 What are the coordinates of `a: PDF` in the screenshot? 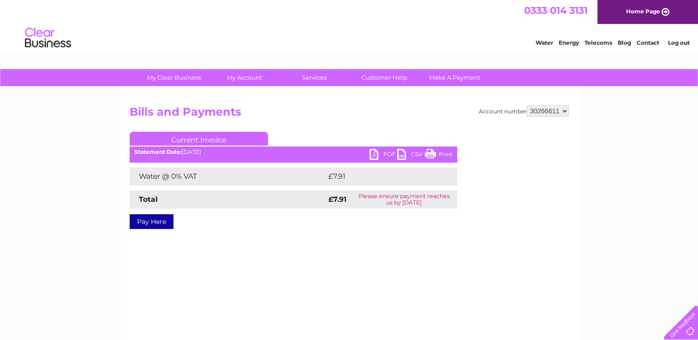 It's located at (383, 155).